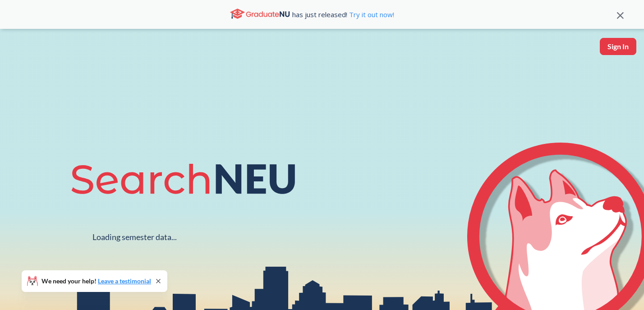 This screenshot has height=310, width=644. I want to click on img: sandbox logo, so click(19, 51).